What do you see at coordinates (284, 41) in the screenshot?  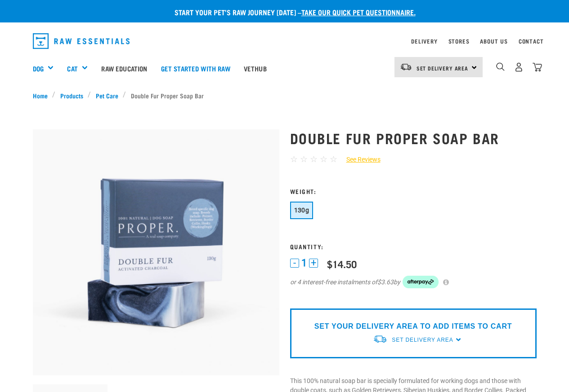 I see `nav: dropdown navigation` at bounding box center [284, 41].